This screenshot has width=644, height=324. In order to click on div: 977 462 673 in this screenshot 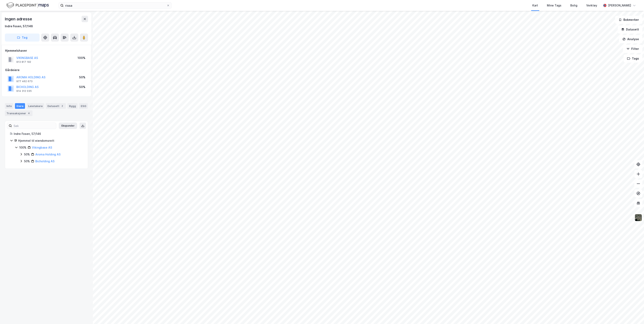, I will do `click(24, 82)`.